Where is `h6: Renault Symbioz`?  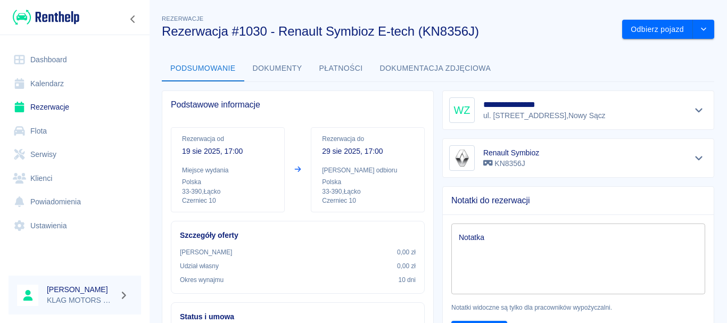
h6: Renault Symbioz is located at coordinates (511, 153).